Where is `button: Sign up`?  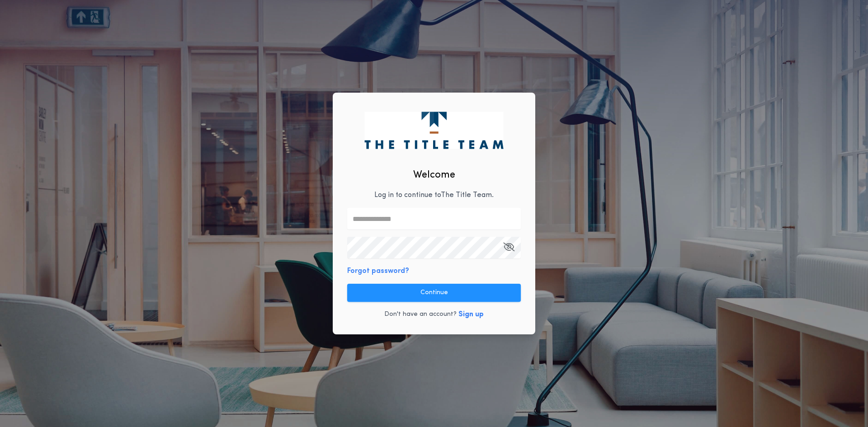
button: Sign up is located at coordinates (471, 315).